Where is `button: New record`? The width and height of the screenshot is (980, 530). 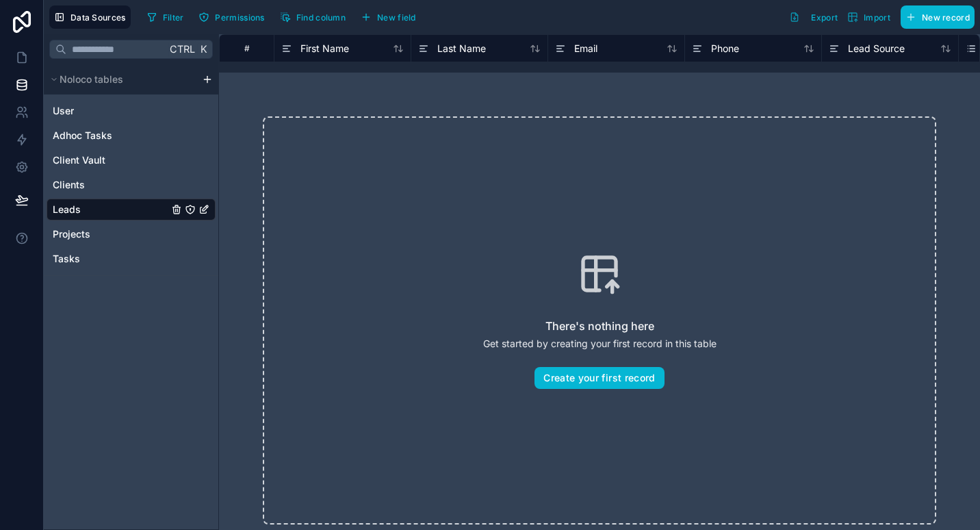 button: New record is located at coordinates (937, 17).